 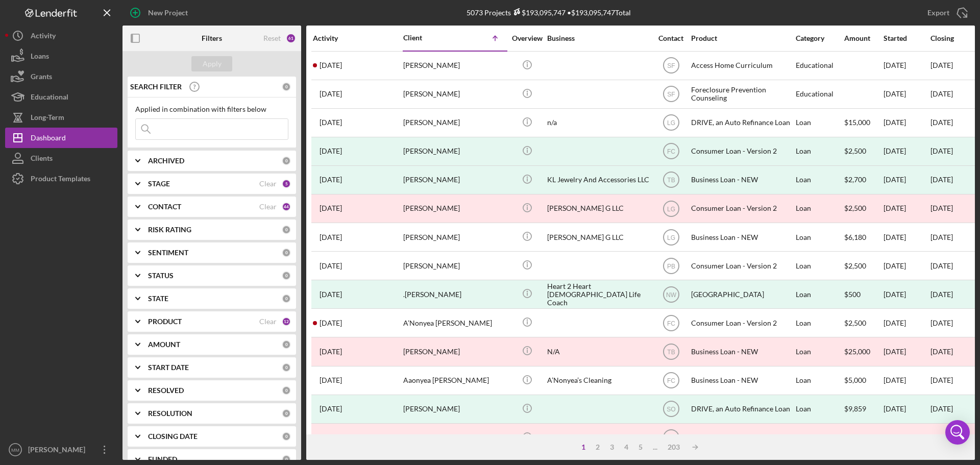 I want to click on div: 203, so click(x=674, y=447).